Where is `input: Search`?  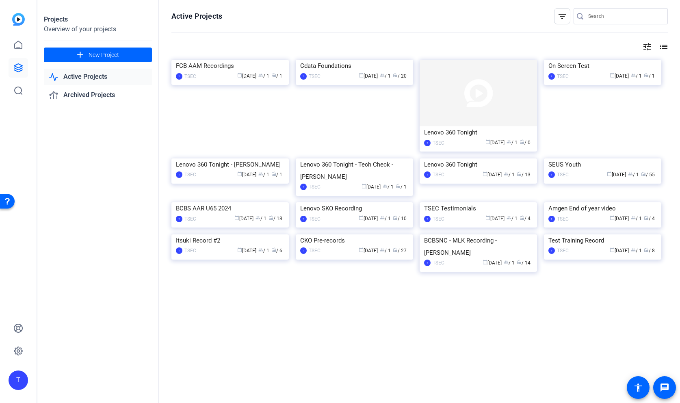 input: Search is located at coordinates (625, 16).